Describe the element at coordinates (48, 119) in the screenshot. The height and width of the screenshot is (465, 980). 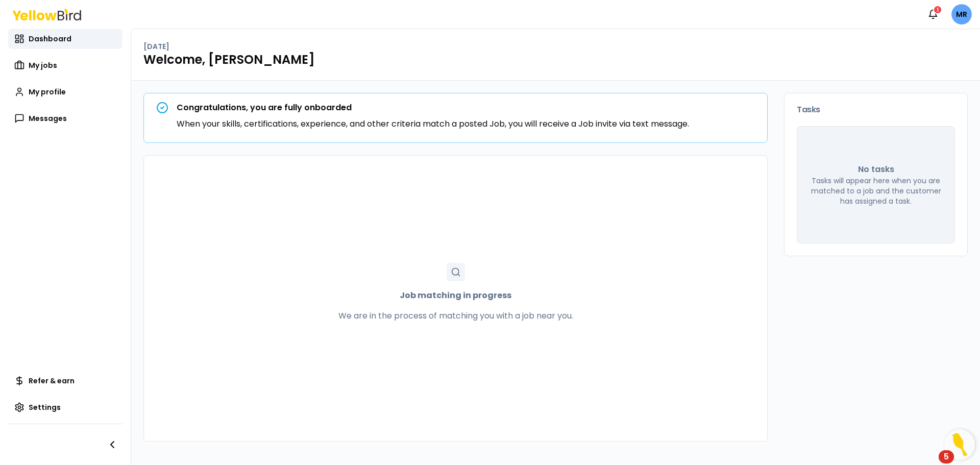
I see `span: Messages` at that location.